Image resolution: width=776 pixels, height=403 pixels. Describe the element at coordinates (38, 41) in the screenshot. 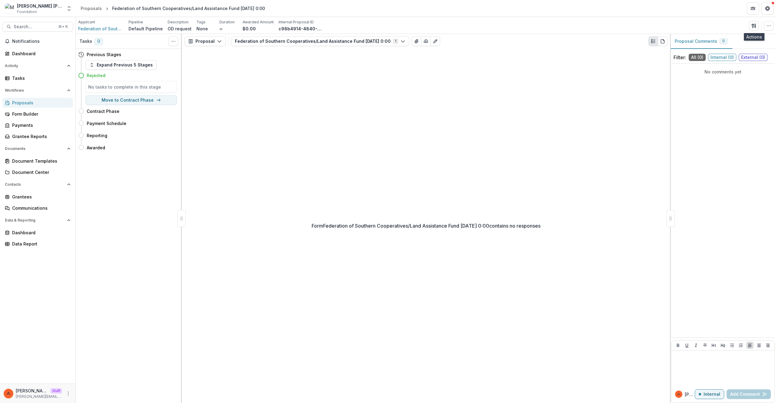

I see `button: Notifications` at that location.